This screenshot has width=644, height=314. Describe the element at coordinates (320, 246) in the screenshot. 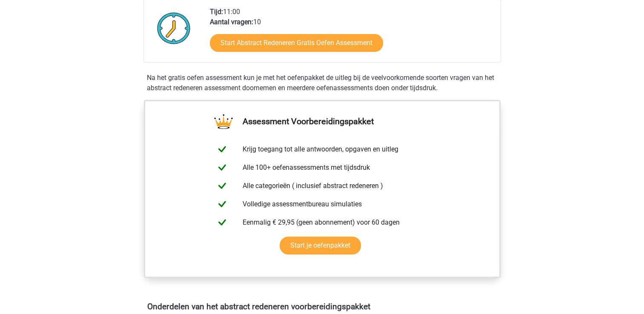

I see `a: Start je oefenpakket` at that location.